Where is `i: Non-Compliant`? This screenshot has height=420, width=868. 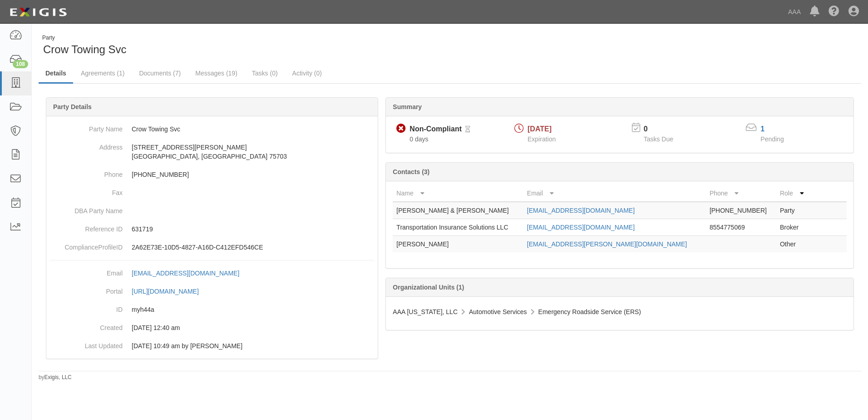 i: Non-Compliant is located at coordinates (401, 128).